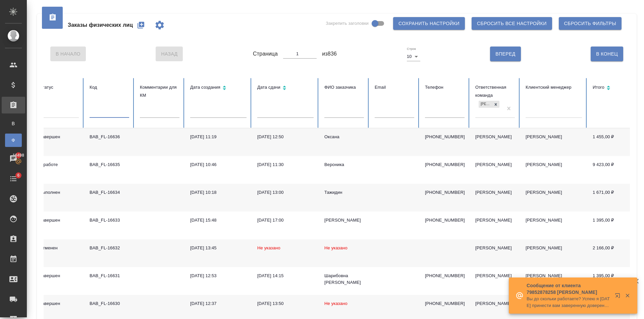  I want to click on div: BAB_FL-16636, so click(109, 137).